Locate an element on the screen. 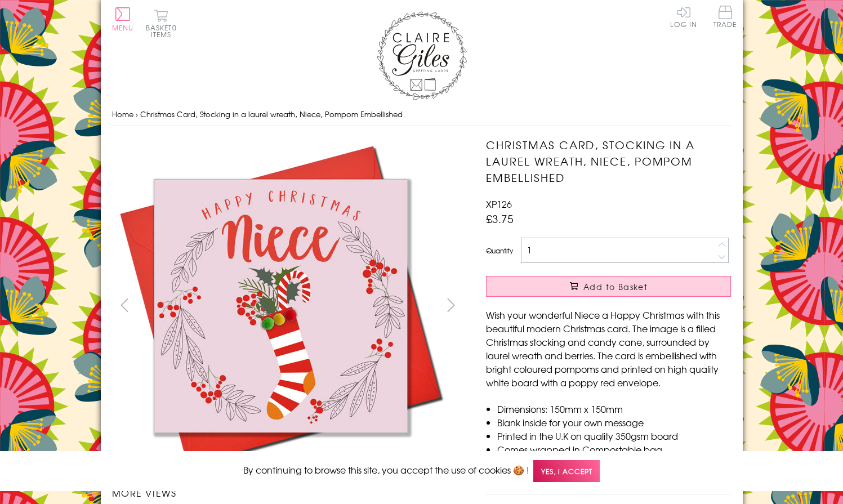 The width and height of the screenshot is (843, 504). span: XP126 is located at coordinates (499, 204).